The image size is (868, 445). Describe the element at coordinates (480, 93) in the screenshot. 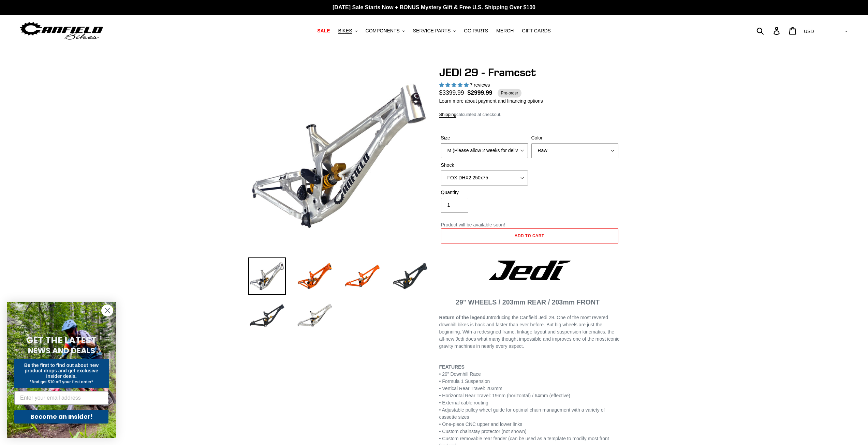

I see `span: $2999.99` at that location.